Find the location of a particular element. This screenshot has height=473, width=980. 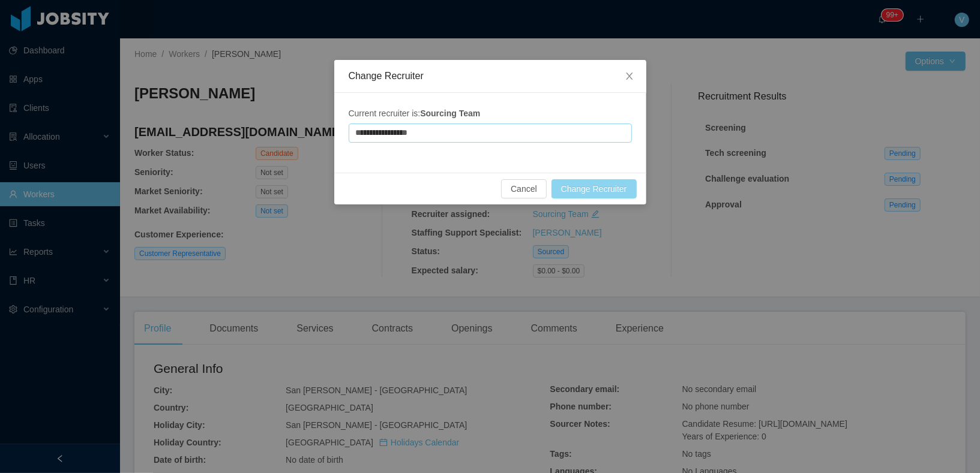

button: Close is located at coordinates (629, 77).